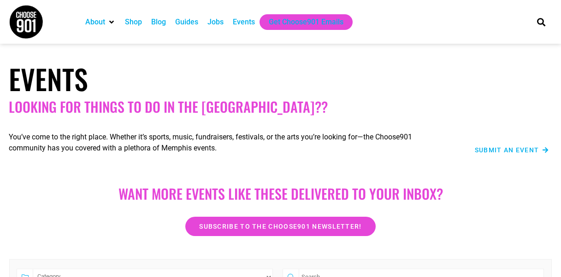 The image size is (561, 277). Describe the element at coordinates (512, 150) in the screenshot. I see `a: Submit an Event` at that location.